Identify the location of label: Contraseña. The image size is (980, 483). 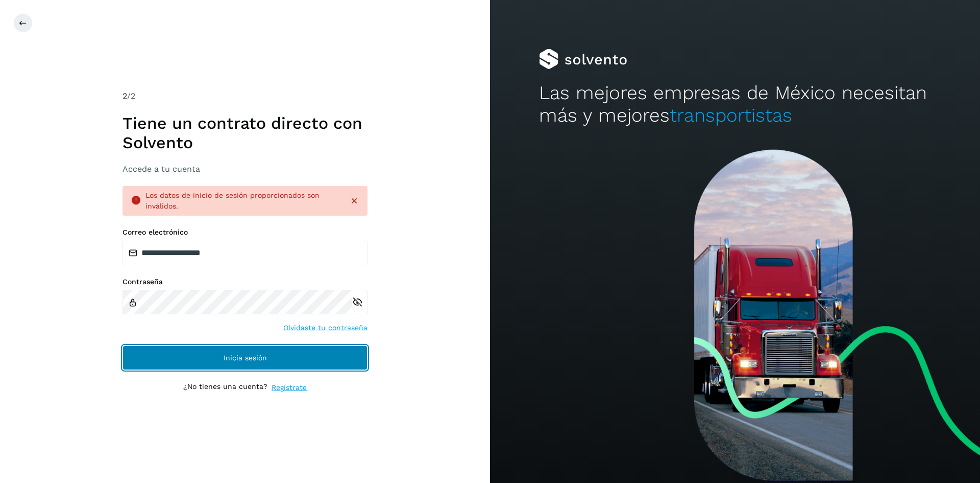
(245, 281).